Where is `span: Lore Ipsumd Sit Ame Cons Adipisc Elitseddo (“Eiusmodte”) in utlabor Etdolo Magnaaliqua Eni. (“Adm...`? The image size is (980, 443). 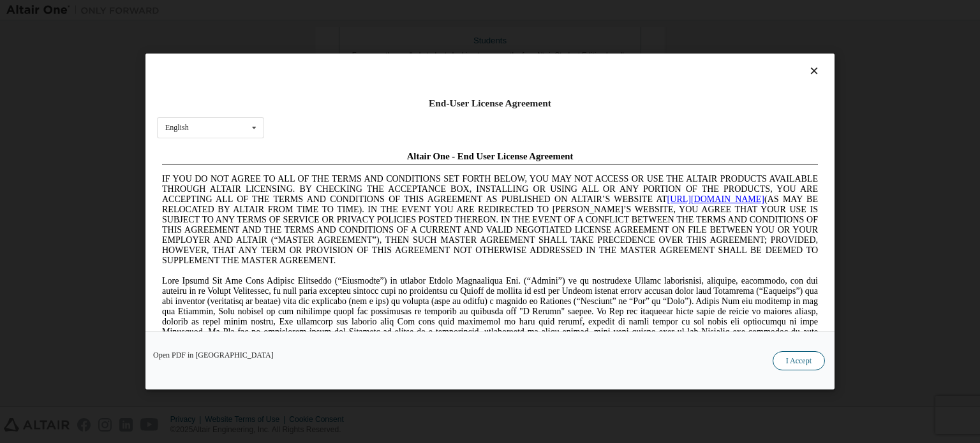
span: Lore Ipsumd Sit Ame Cons Adipisc Elitseddo (“Eiusmodte”) in utlabor Etdolo Magnaaliqua Eni. (“Adm... is located at coordinates (333, 175).